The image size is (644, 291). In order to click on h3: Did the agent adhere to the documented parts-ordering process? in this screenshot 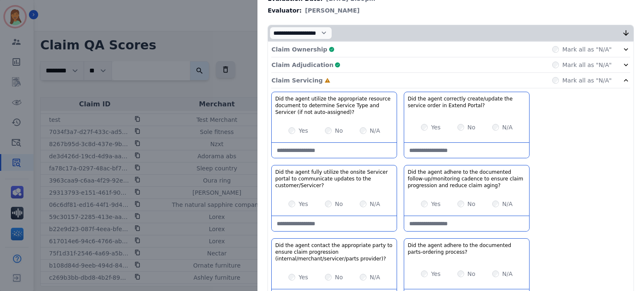, I will do `click(467, 249)`.